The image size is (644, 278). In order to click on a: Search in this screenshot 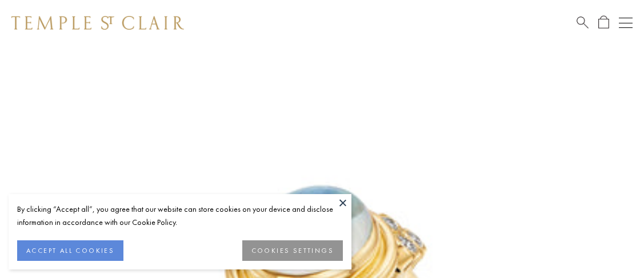, I will do `click(583, 22)`.